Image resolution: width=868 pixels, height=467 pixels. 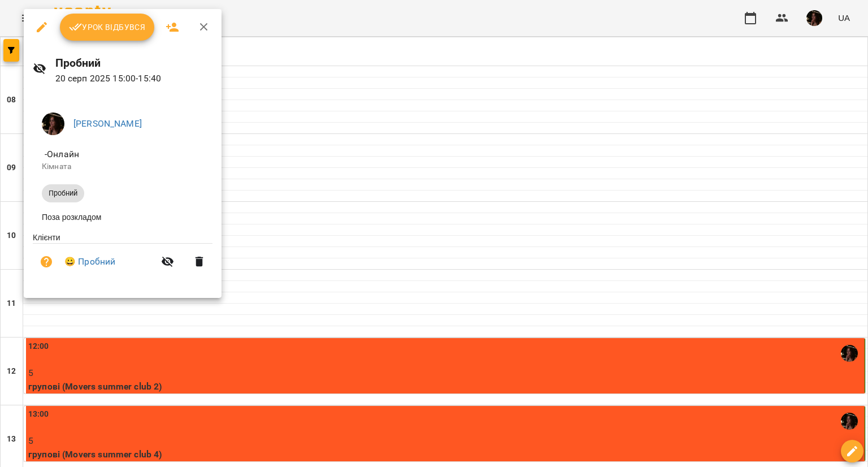 What do you see at coordinates (46, 262) in the screenshot?
I see `button: Візит ще не сплачено. Додати оплату?` at bounding box center [46, 262].